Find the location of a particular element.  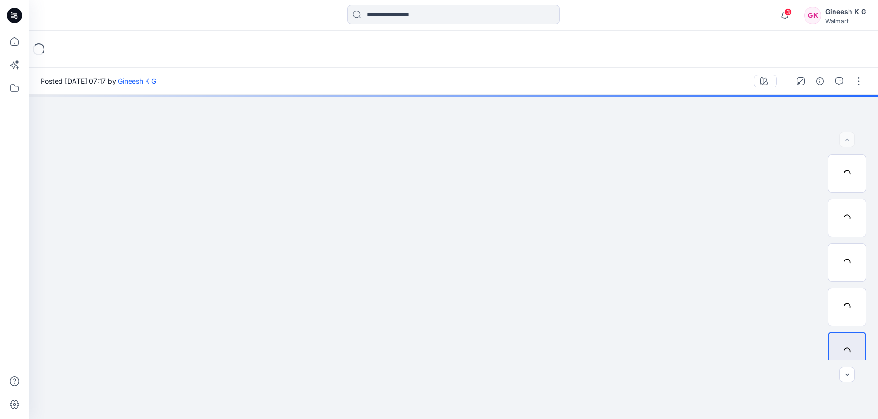

div: GK is located at coordinates (812, 15).